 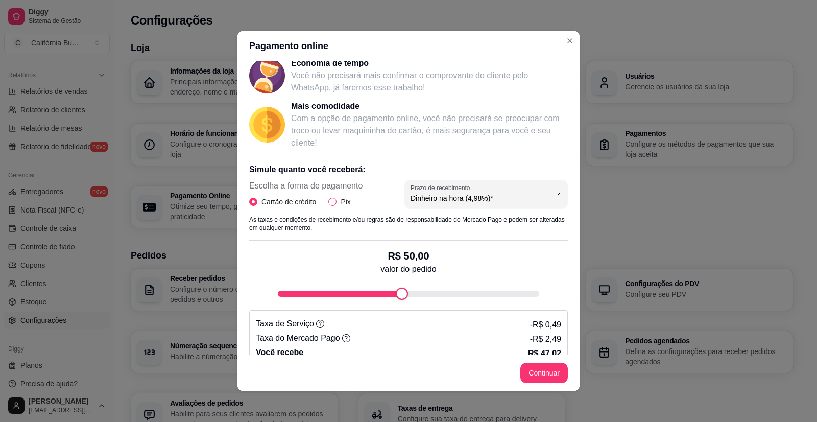 I want to click on img: Economia de tempo, so click(x=267, y=76).